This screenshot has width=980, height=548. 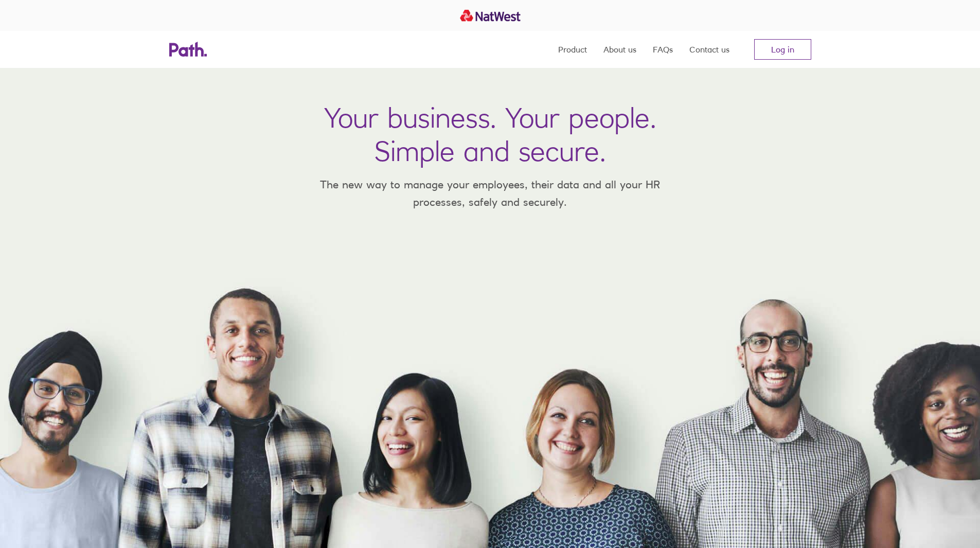 What do you see at coordinates (573, 50) in the screenshot?
I see `a: Product` at bounding box center [573, 50].